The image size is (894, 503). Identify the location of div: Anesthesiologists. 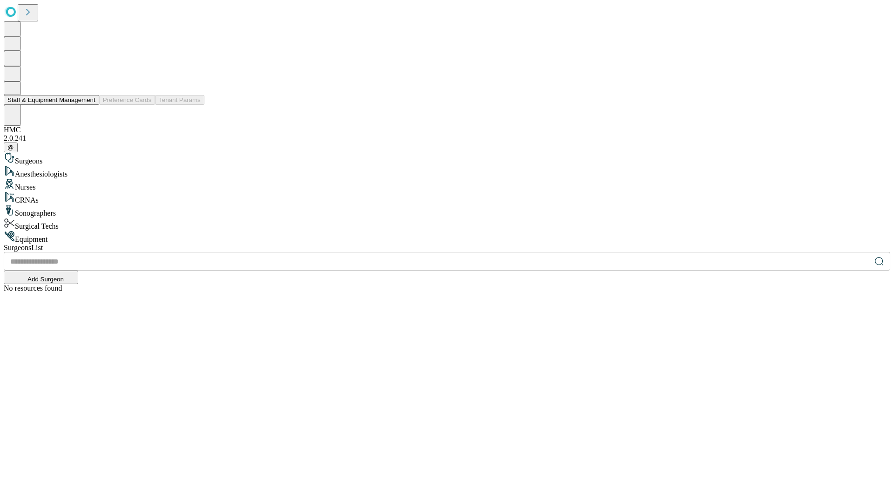
(447, 172).